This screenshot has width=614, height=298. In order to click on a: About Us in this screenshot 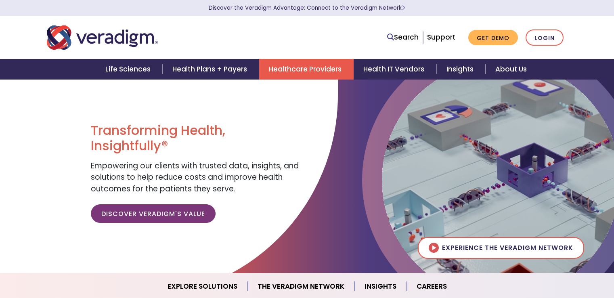, I will do `click(511, 69)`.